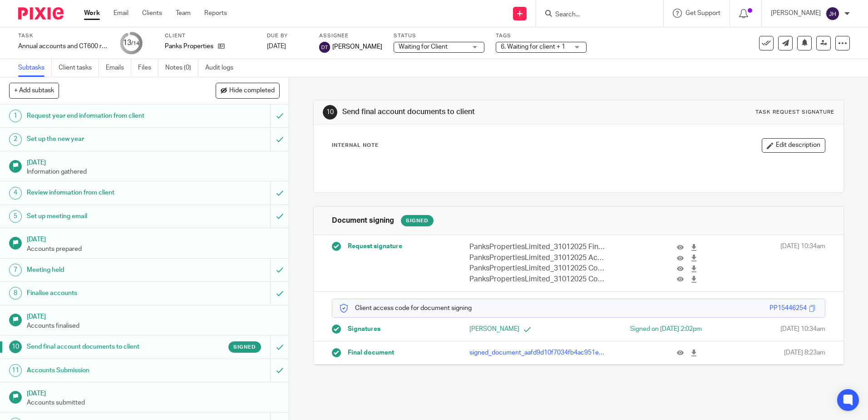  I want to click on p: Accounts finalised, so click(154, 326).